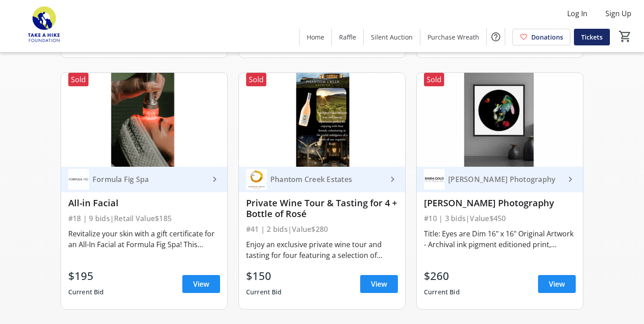 The image size is (644, 324). Describe the element at coordinates (316, 37) in the screenshot. I see `a: Home` at that location.